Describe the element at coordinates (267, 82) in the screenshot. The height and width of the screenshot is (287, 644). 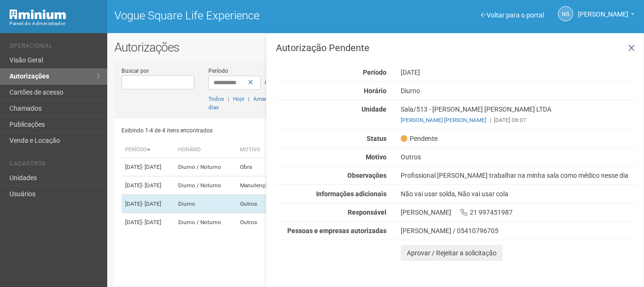
I see `span: a` at that location.